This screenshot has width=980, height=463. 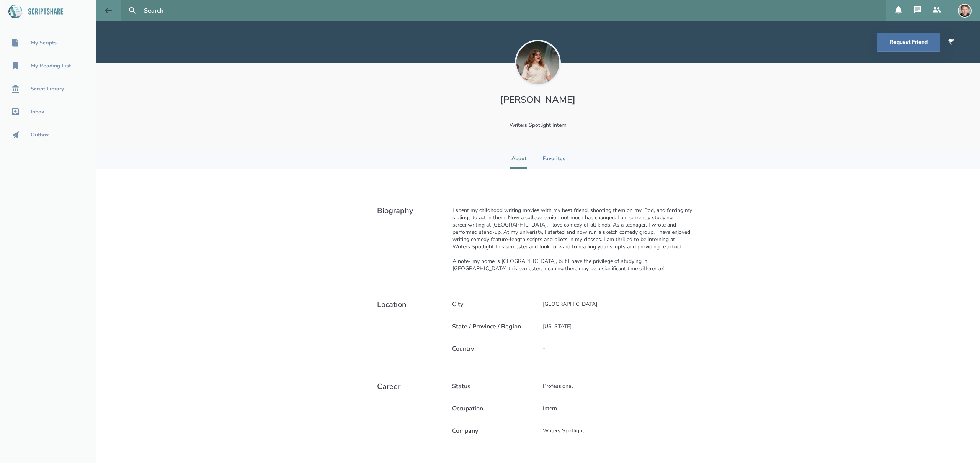 What do you see at coordinates (550, 408) in the screenshot?
I see `div: Intern` at bounding box center [550, 408].